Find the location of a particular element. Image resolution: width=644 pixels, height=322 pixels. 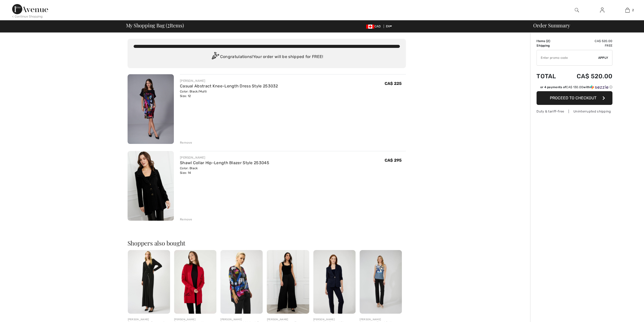

div: < Continue Shopping is located at coordinates (27, 16).